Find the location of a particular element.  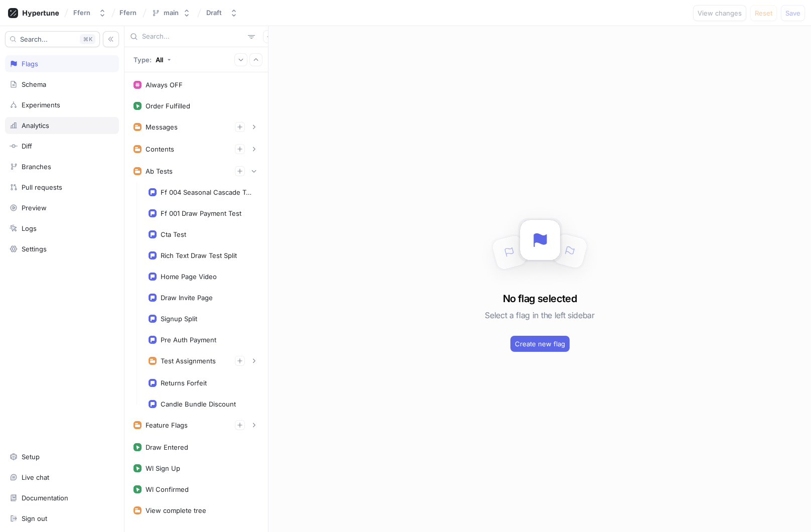

div: K is located at coordinates (88, 39).